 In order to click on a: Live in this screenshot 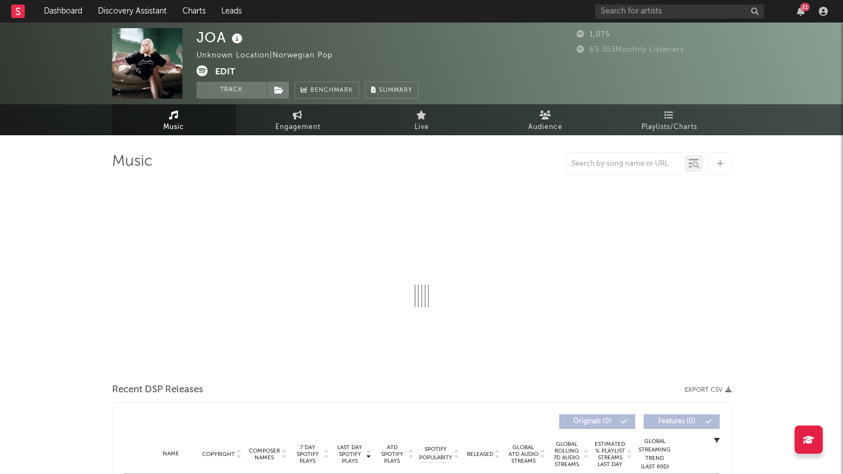, I will do `click(422, 119)`.